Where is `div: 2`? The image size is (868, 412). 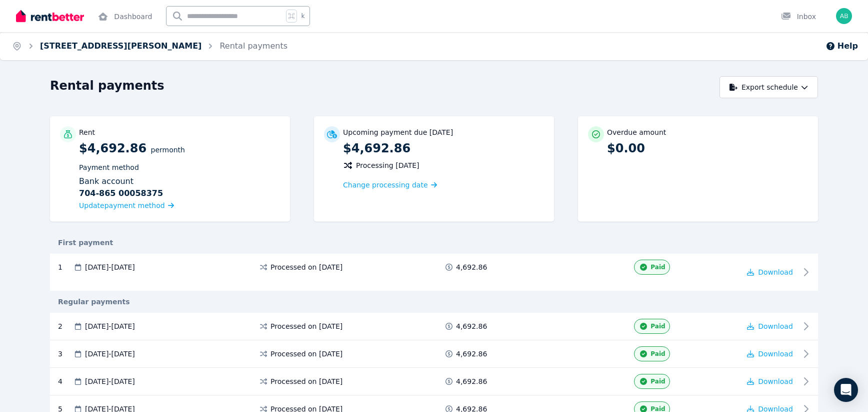
div: 2 is located at coordinates (66, 326).